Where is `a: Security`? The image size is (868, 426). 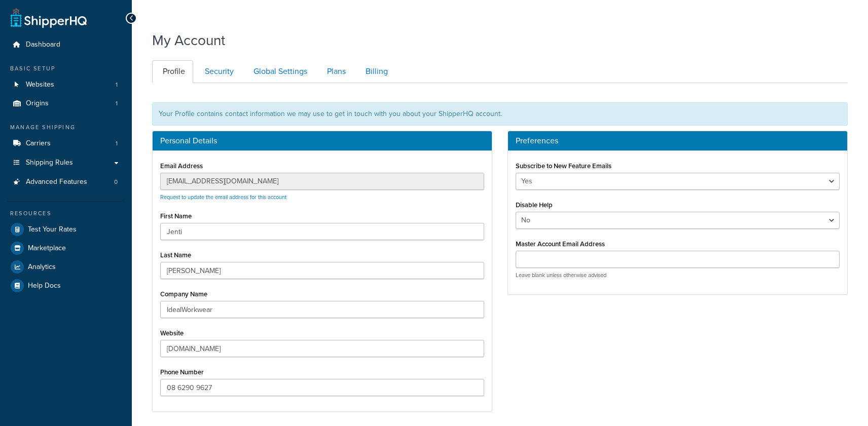
a: Security is located at coordinates (218, 71).